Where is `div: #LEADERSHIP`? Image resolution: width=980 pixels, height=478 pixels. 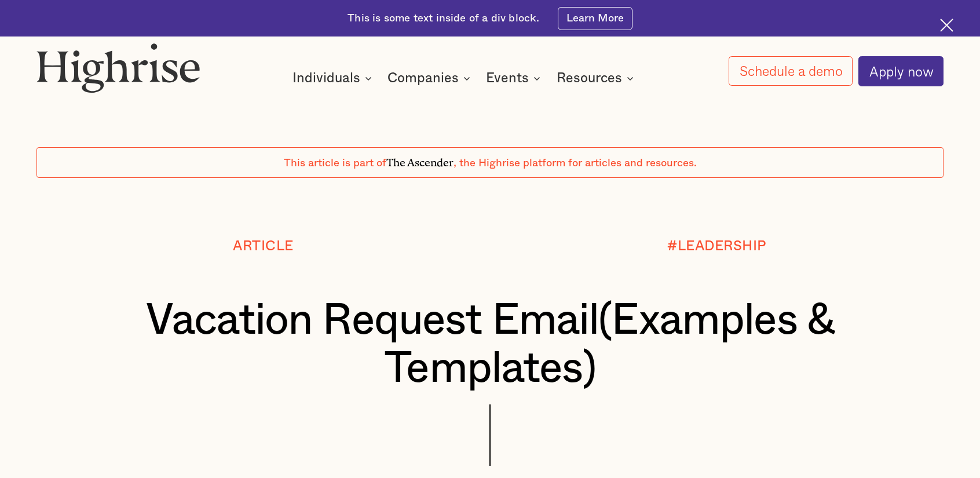
div: #LEADERSHIP is located at coordinates (717, 246).